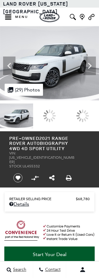  I want to click on img: Land Rover, so click(49, 17).